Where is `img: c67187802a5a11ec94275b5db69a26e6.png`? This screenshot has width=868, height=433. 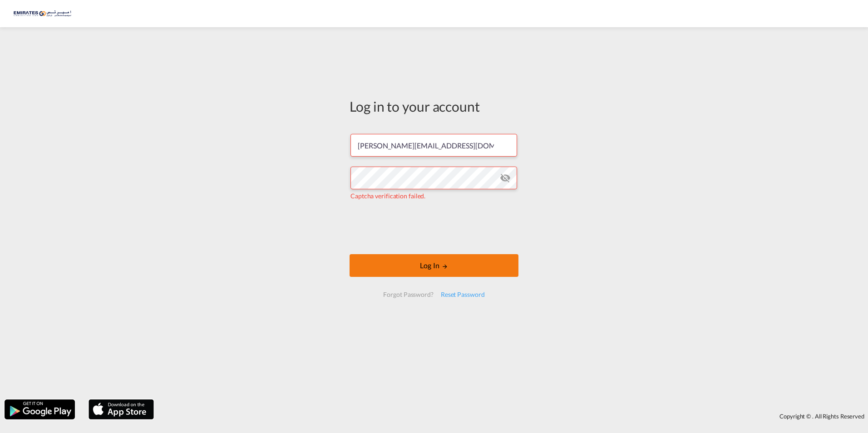
img: c67187802a5a11ec94275b5db69a26e6.png is located at coordinates (44, 14).